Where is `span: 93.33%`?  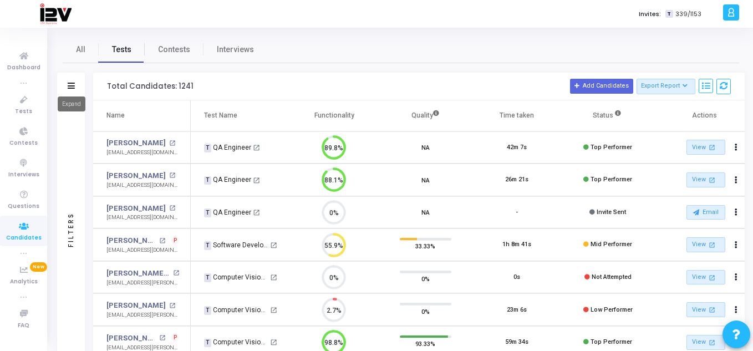 span: 93.33% is located at coordinates (425, 344).